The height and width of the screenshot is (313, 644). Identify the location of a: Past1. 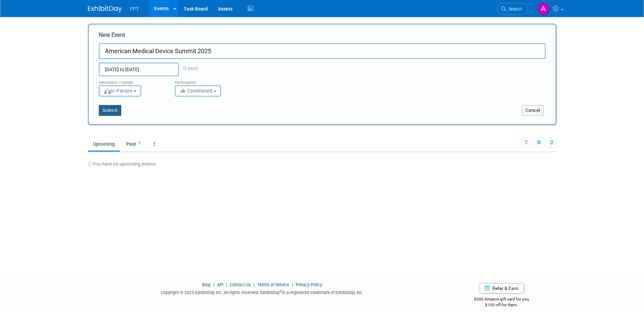
(134, 144).